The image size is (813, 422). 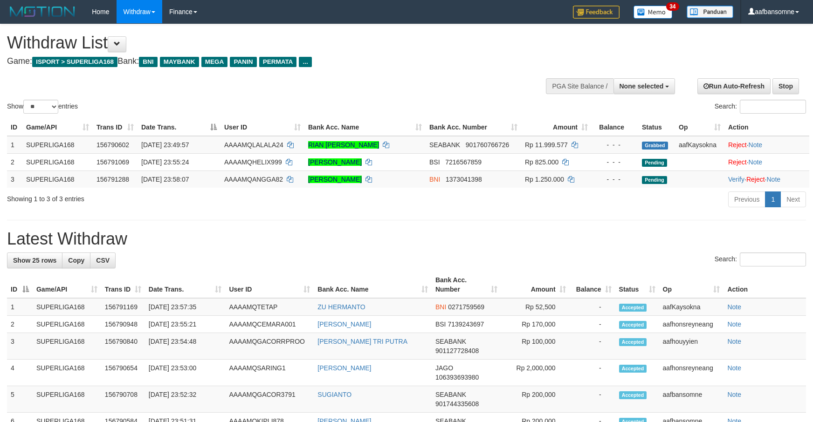 What do you see at coordinates (457, 404) in the screenshot?
I see `span: Copy 901744335608 to clipboard` at bounding box center [457, 404].